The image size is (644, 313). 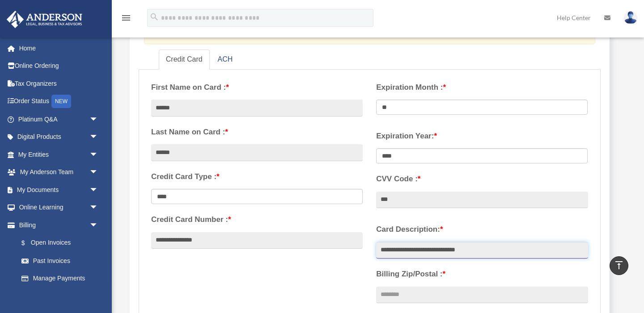 What do you see at coordinates (482, 179) in the screenshot?
I see `label: CVV Code :` at bounding box center [482, 179].